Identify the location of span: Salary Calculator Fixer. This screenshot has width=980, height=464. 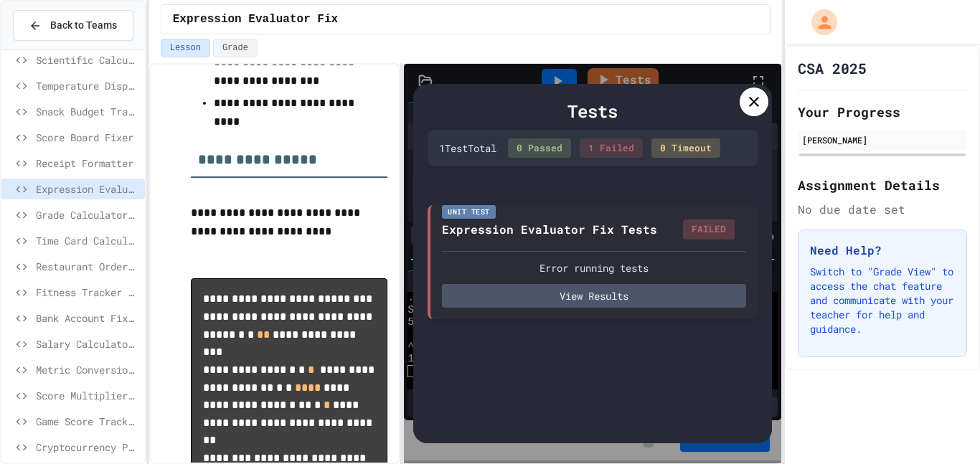
(88, 344).